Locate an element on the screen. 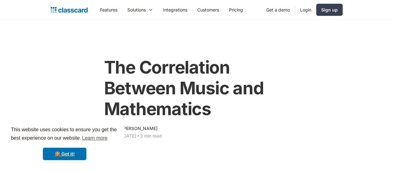  div: cookieconsent is located at coordinates (65, 143).